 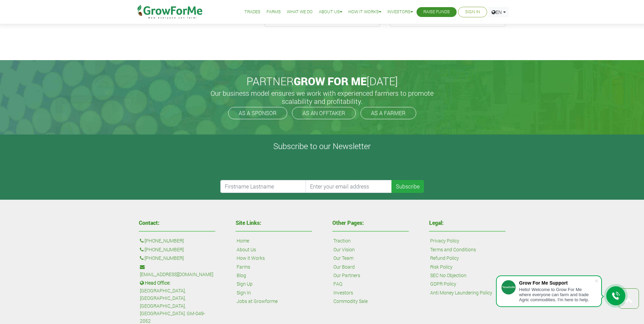 I want to click on div: Grow For Me Support, so click(x=557, y=283).